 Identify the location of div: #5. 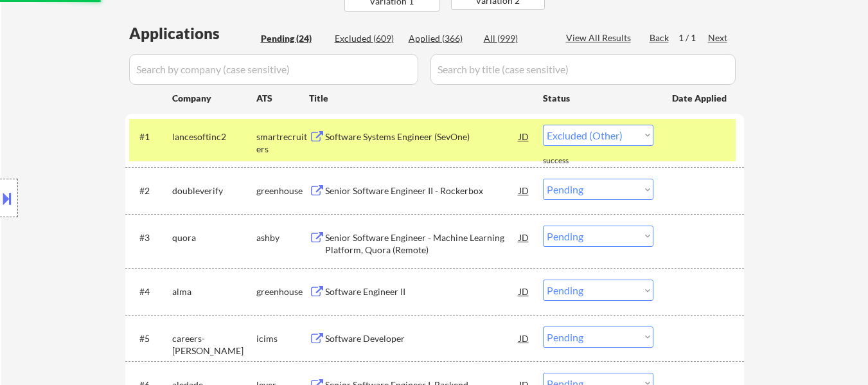
(150, 339).